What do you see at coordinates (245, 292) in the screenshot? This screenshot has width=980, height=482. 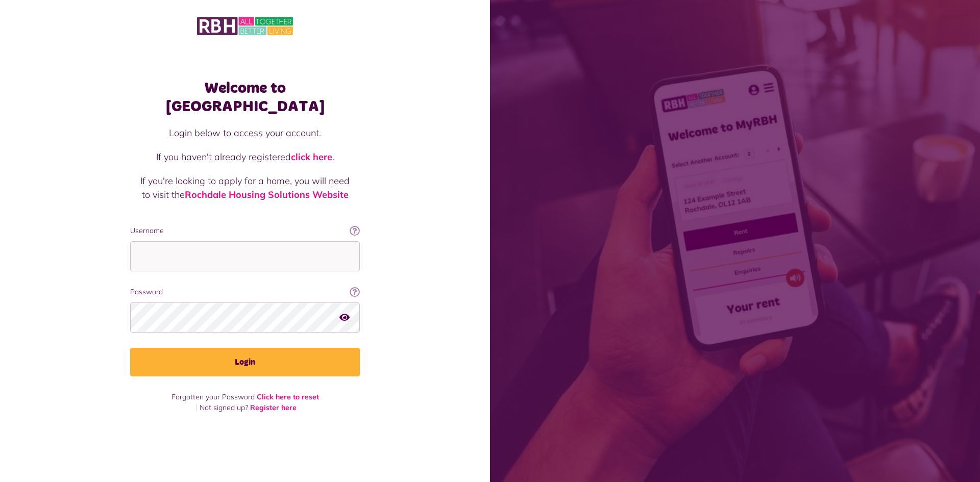 I see `label: Password` at bounding box center [245, 292].